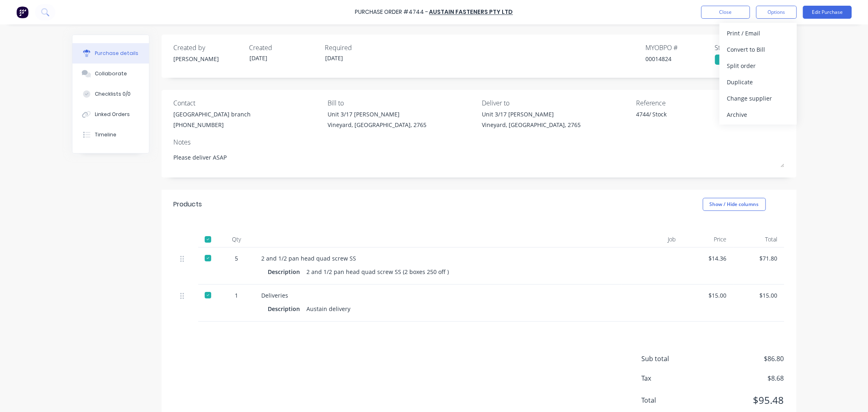 This screenshot has width=868, height=412. What do you see at coordinates (479, 158) in the screenshot?
I see `textarea: Please deliver ASAP` at bounding box center [479, 158].